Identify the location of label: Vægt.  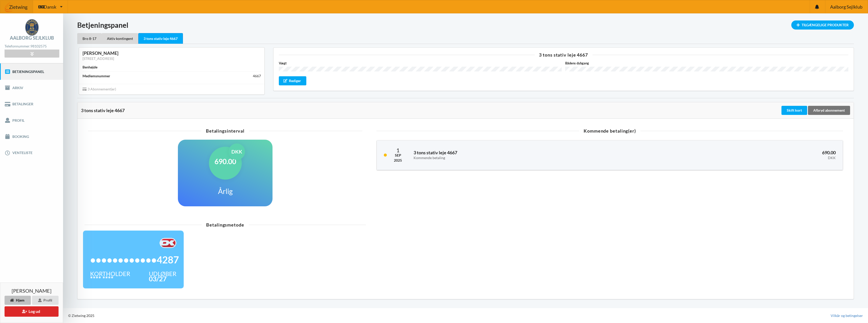
(421, 63).